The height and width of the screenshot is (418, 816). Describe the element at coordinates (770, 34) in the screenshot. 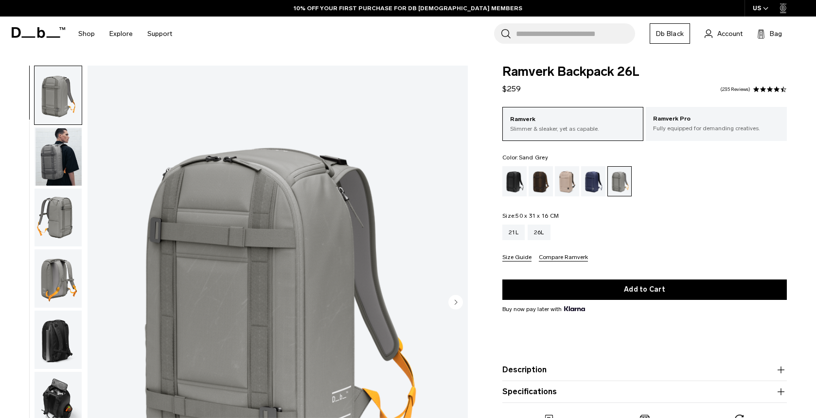

I see `button: Bag` at that location.